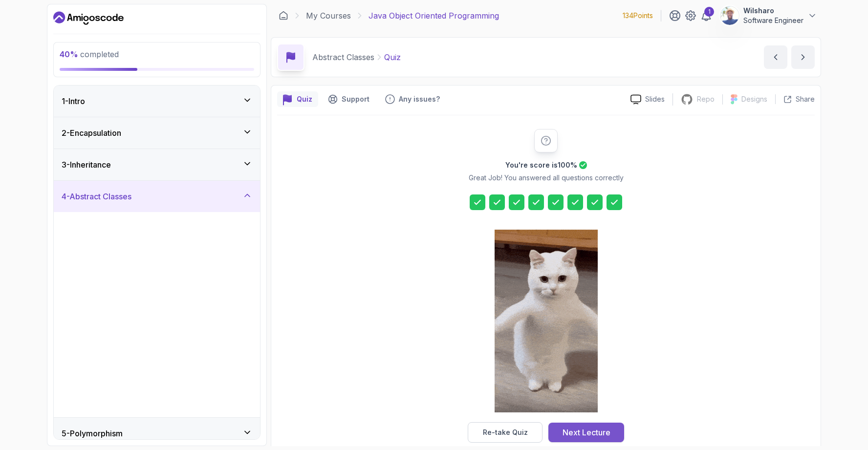 The width and height of the screenshot is (868, 450). What do you see at coordinates (709, 12) in the screenshot?
I see `div: 1` at bounding box center [709, 12].